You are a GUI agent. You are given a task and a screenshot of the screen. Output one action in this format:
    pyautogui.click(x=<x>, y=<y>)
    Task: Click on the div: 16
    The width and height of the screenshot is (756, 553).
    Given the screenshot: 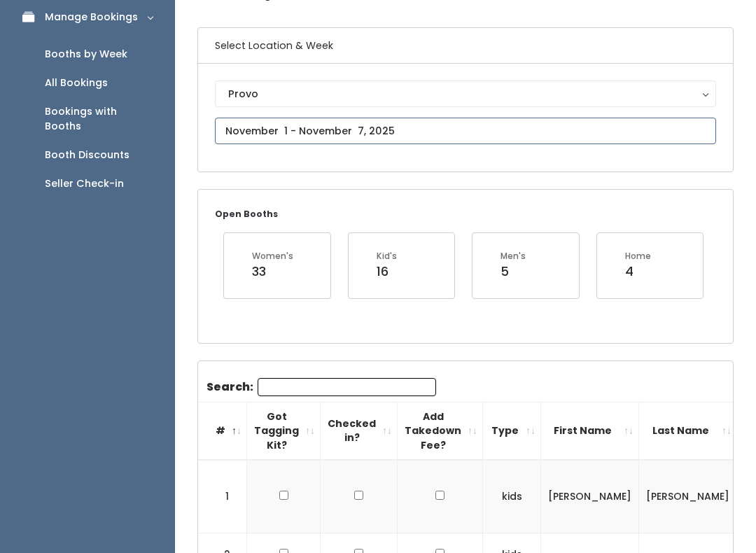 What is the action you would take?
    pyautogui.click(x=387, y=272)
    